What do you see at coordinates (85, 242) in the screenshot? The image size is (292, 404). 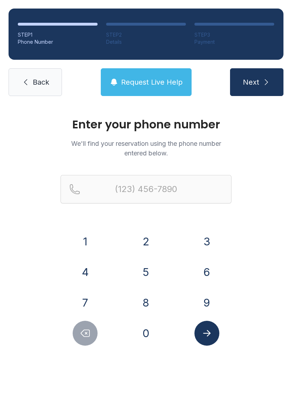 I see `button: 1` at bounding box center [85, 242].